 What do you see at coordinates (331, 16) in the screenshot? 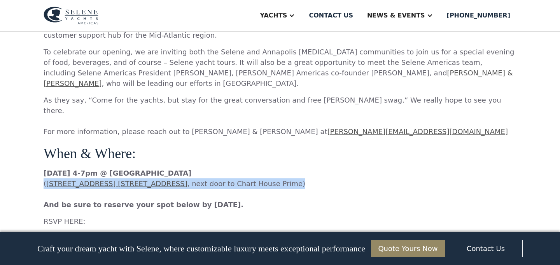
I see `div: Contact us` at bounding box center [331, 16].